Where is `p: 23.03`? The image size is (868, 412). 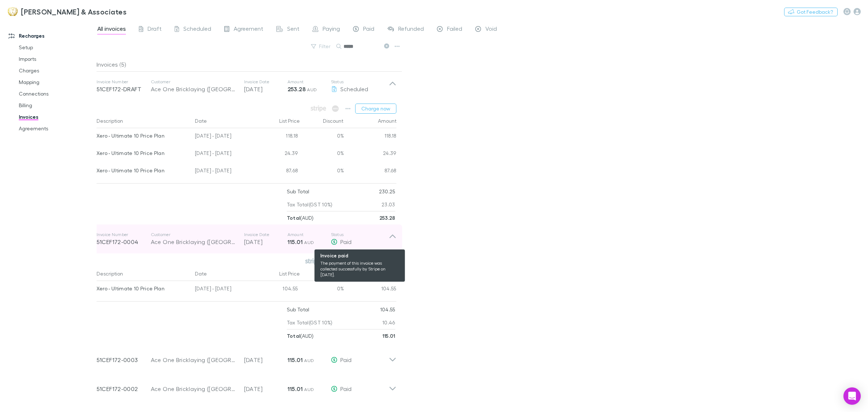 p: 23.03 is located at coordinates (388, 204).